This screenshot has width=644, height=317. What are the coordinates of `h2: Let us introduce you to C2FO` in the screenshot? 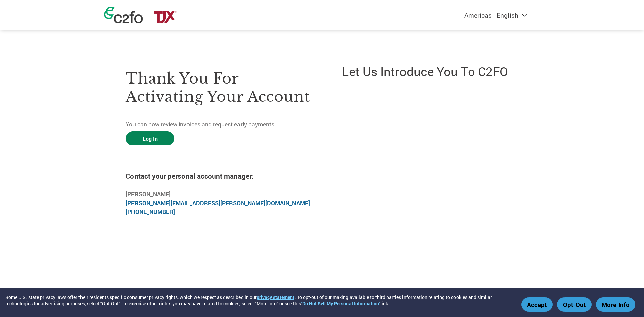 It's located at (425, 71).